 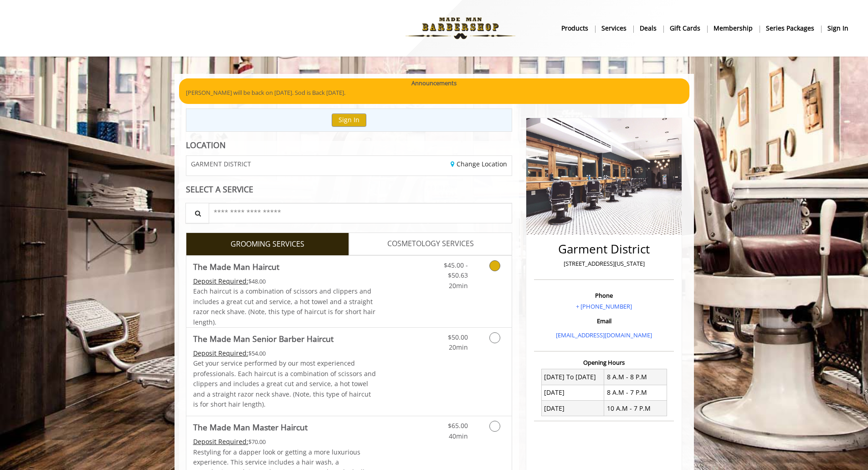 I want to click on h3: Phone, so click(x=604, y=295).